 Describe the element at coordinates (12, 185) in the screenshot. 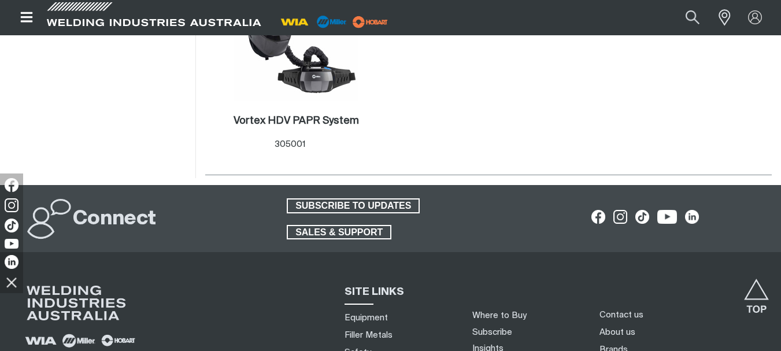

I see `img: Facebook` at that location.